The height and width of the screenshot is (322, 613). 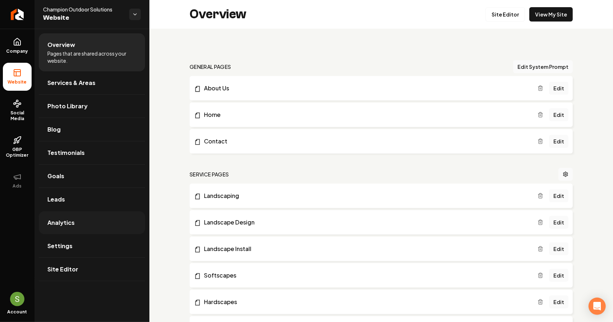 What do you see at coordinates (17, 14) in the screenshot?
I see `img: Rebolt Logo` at bounding box center [17, 14].